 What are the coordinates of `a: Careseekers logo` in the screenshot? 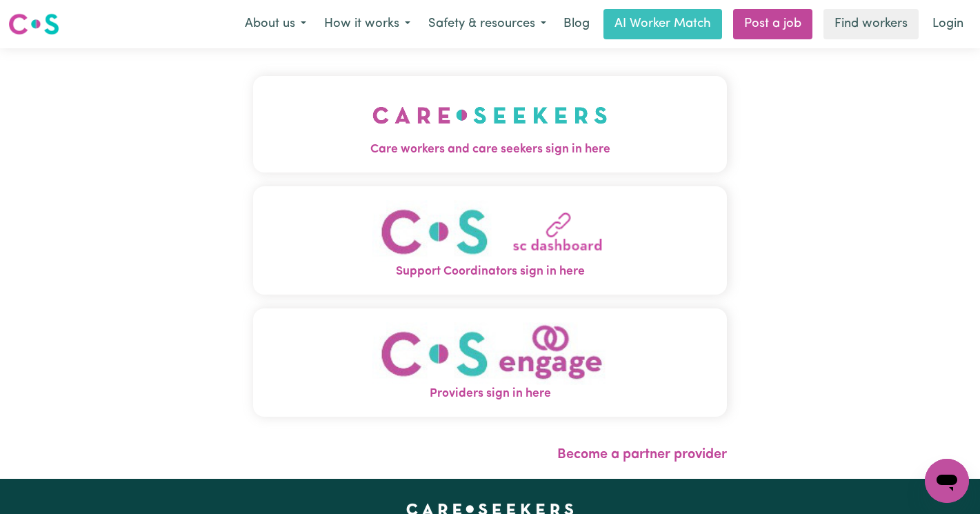 It's located at (34, 24).